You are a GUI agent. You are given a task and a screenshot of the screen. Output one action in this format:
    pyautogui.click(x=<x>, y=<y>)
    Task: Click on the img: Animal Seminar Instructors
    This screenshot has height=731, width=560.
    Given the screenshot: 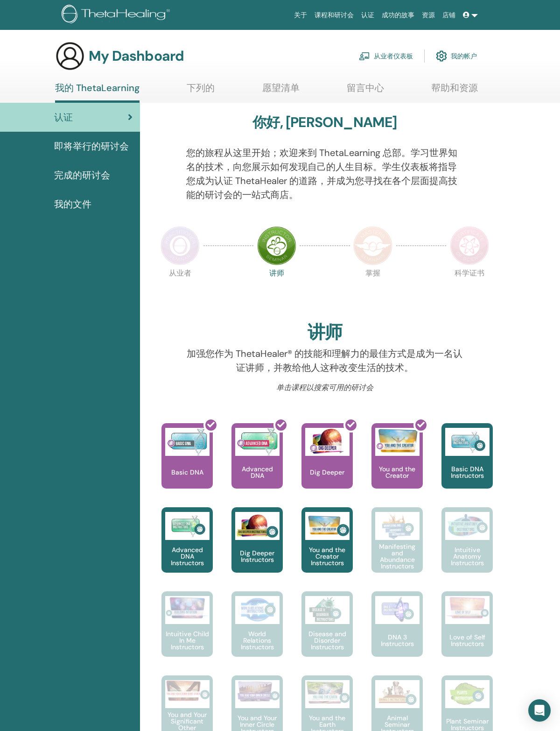 What is the action you would take?
    pyautogui.click(x=397, y=694)
    